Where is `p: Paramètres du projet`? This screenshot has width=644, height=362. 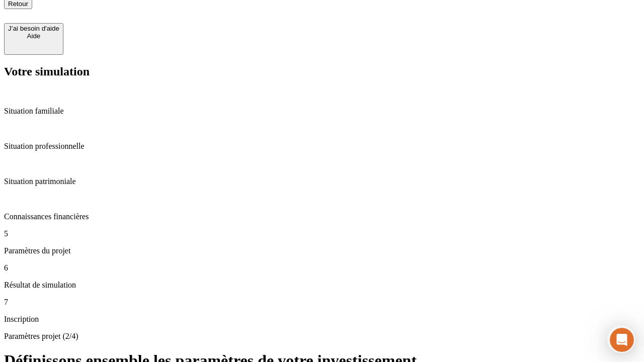 p: Paramètres du projet is located at coordinates (322, 251).